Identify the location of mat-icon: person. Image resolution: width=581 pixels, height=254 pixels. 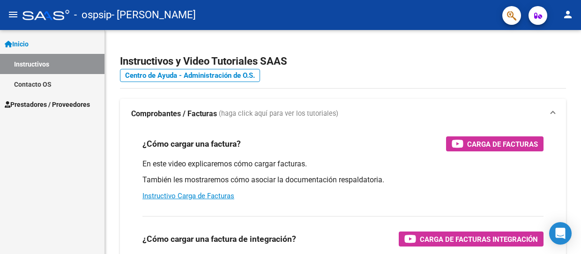
(568, 15).